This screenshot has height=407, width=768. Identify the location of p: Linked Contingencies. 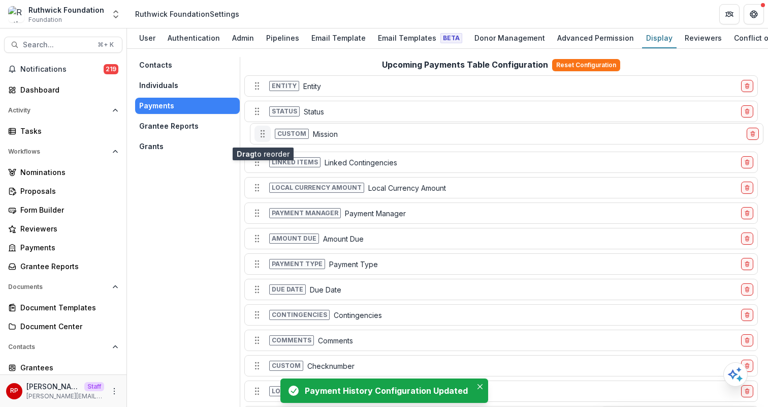
(361, 162).